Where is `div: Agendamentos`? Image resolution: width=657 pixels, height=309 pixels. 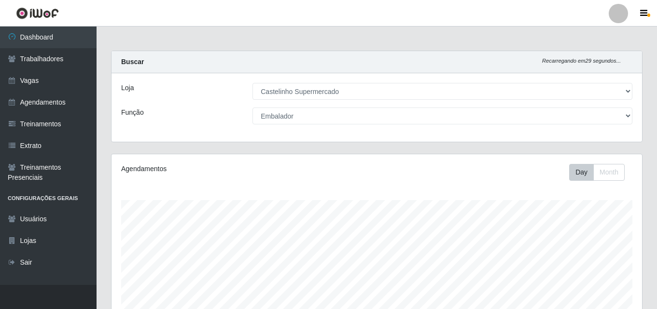 div: Agendamentos is located at coordinates (223, 169).